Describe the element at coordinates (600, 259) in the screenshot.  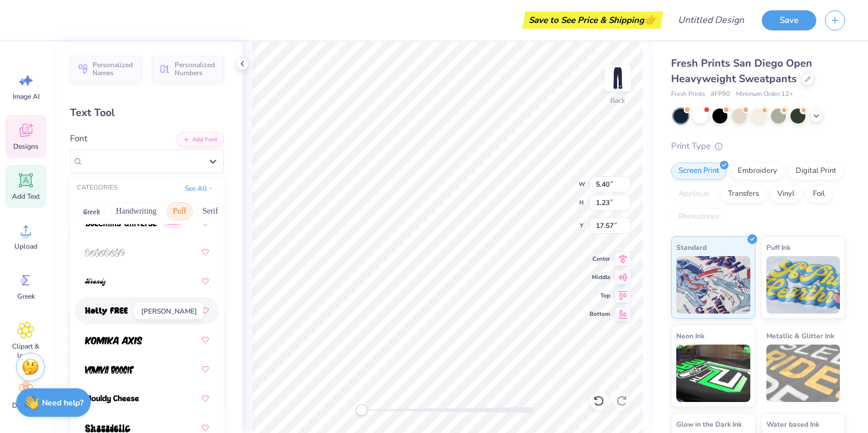
I see `span: Center` at that location.